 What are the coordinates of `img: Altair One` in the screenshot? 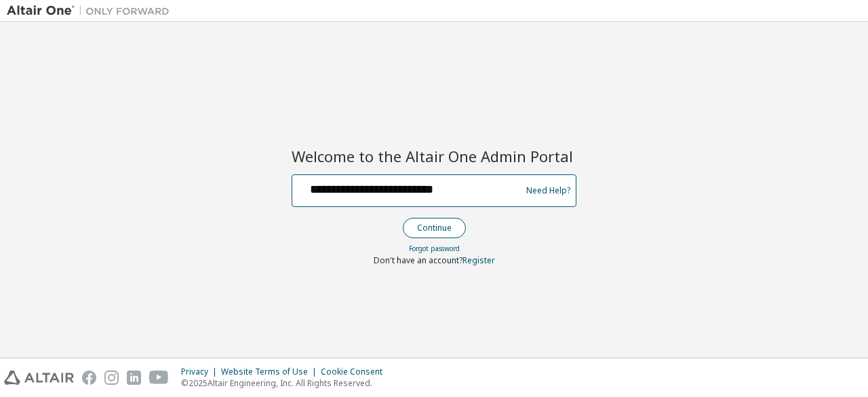 It's located at (92, 10).